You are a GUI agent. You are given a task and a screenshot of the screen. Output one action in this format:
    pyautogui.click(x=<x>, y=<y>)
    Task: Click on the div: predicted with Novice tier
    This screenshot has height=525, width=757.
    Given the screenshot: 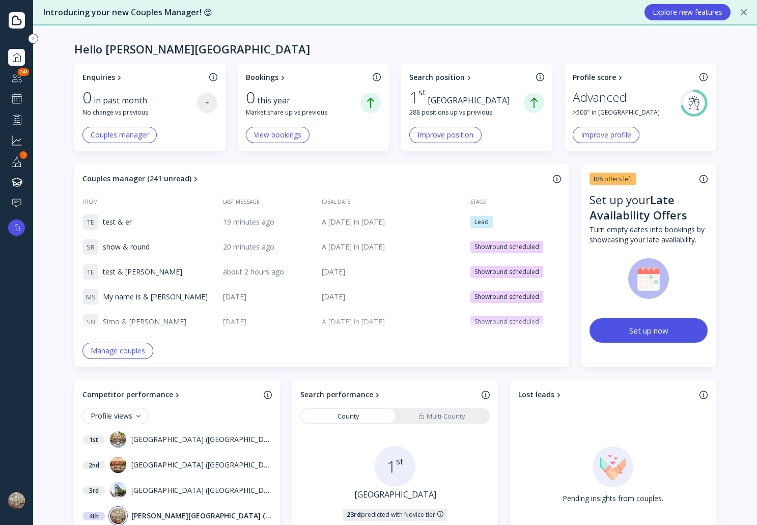 What is the action you would take?
    pyautogui.click(x=391, y=515)
    